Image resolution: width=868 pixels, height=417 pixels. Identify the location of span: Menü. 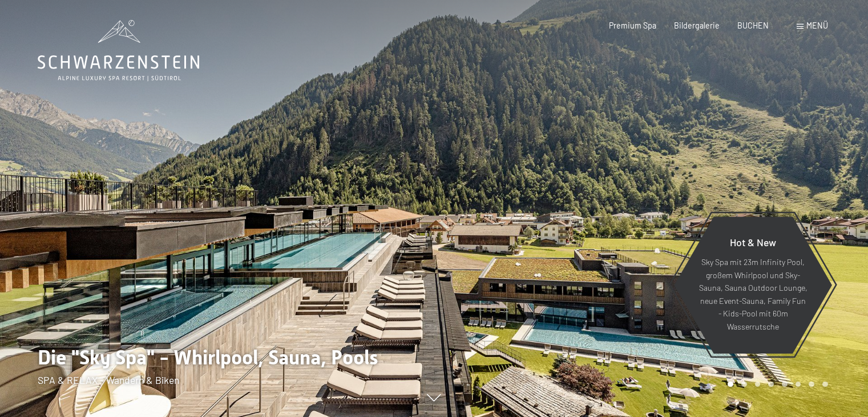
(818, 25).